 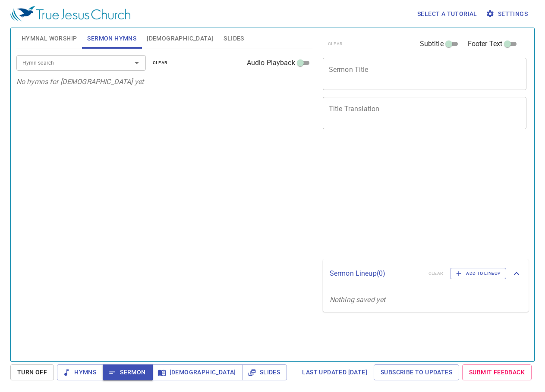 I want to click on span: Turn Off, so click(x=32, y=372).